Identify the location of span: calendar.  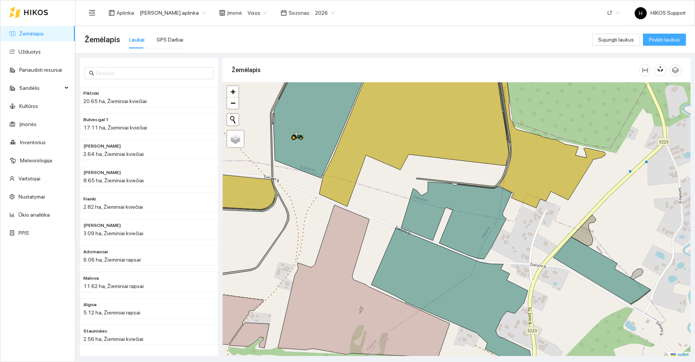
(284, 13).